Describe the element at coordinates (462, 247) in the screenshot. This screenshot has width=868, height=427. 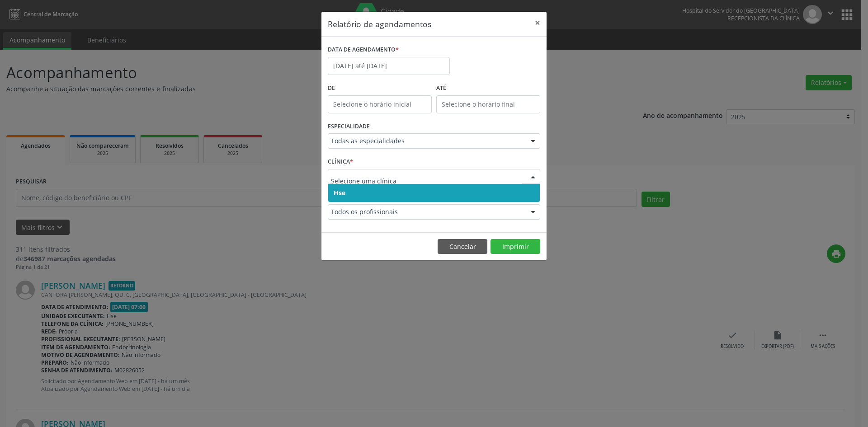
I see `button: Cancelar` at that location.